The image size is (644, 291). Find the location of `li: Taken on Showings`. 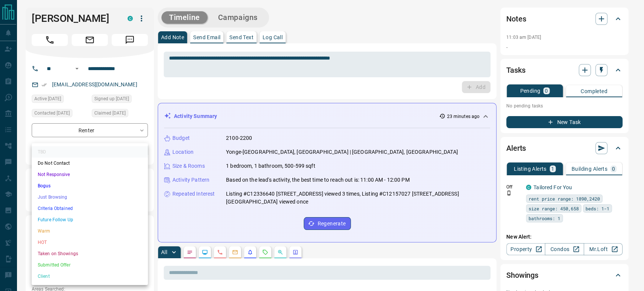

li: Taken on Showings is located at coordinates (90, 254).